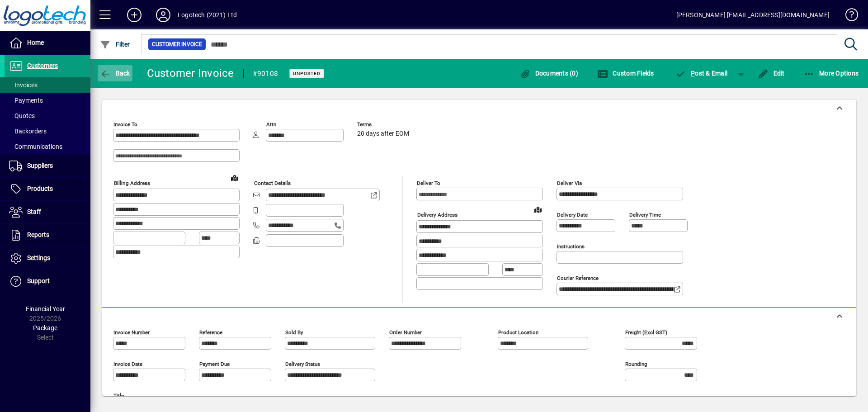  I want to click on mat-label: Invoice number, so click(131, 333).